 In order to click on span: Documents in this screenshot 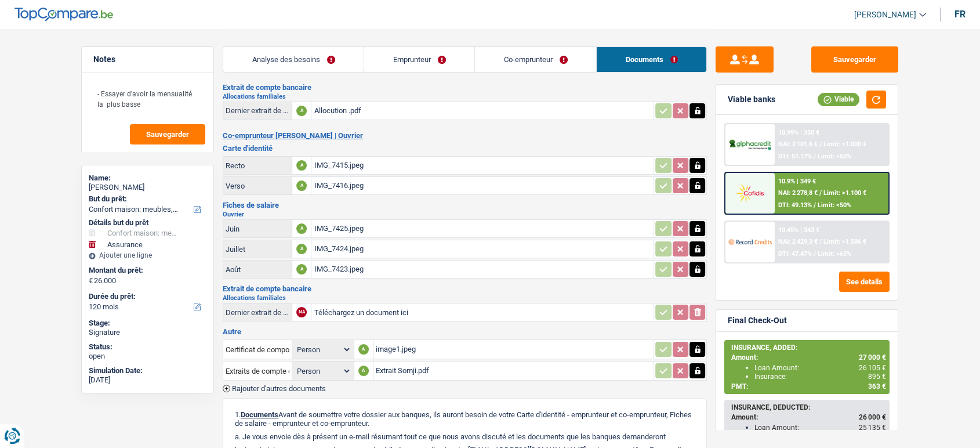, I will do `click(259, 414)`.